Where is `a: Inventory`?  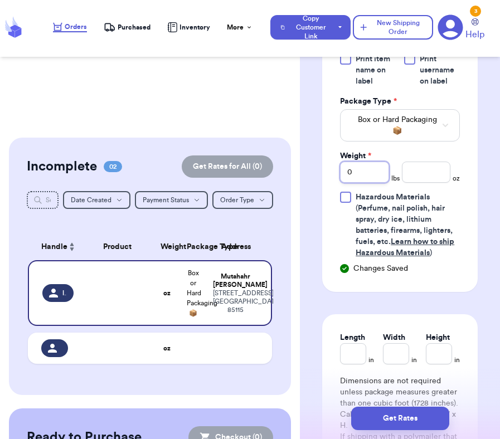
a: Inventory is located at coordinates (188, 27).